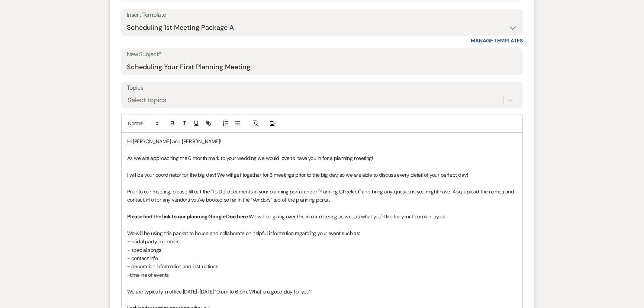 The width and height of the screenshot is (644, 308). I want to click on p: - bridal party members, so click(322, 242).